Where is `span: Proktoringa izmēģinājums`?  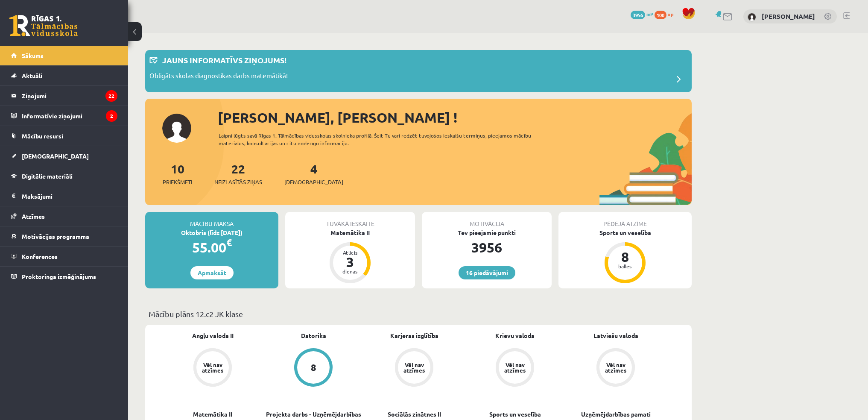 span: Proktoringa izmēģinājums is located at coordinates (59, 277).